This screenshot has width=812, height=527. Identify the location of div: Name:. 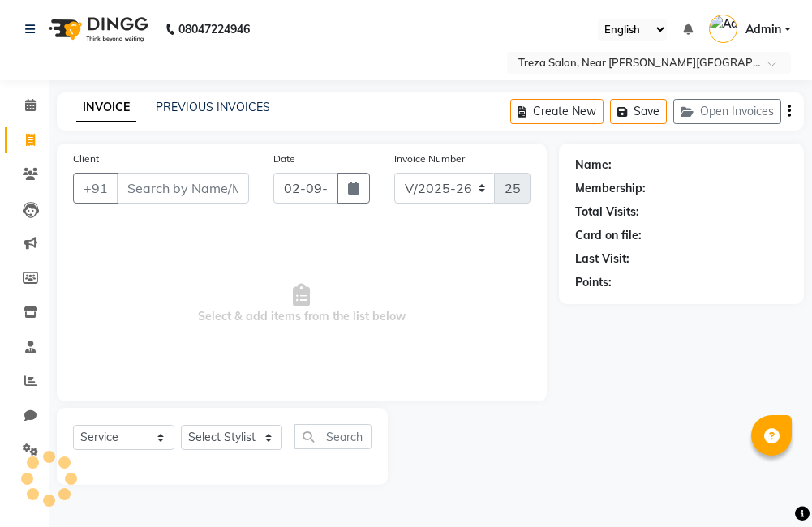
(594, 164).